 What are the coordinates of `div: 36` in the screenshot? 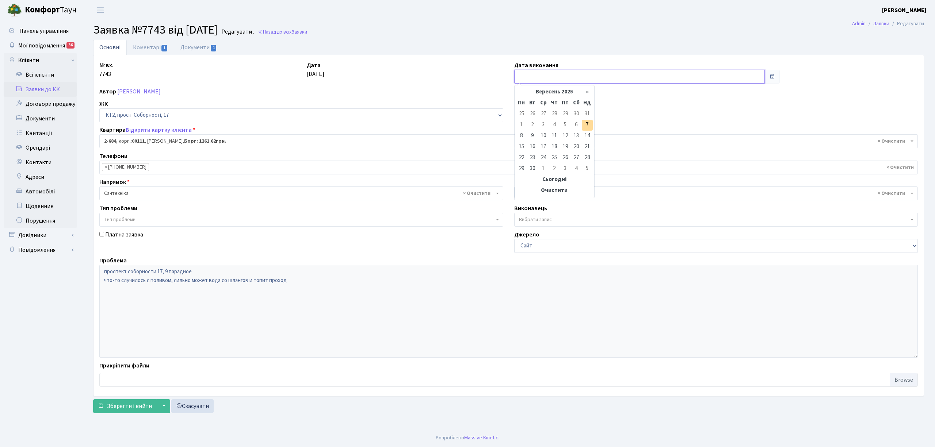 It's located at (70, 45).